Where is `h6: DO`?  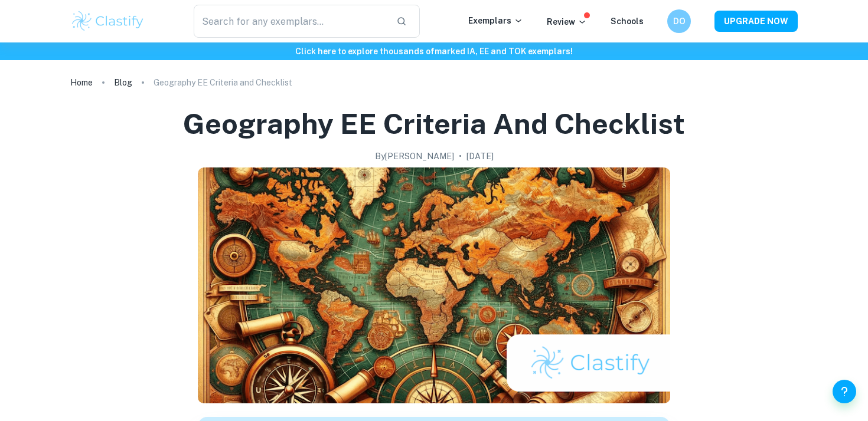 h6: DO is located at coordinates (679, 21).